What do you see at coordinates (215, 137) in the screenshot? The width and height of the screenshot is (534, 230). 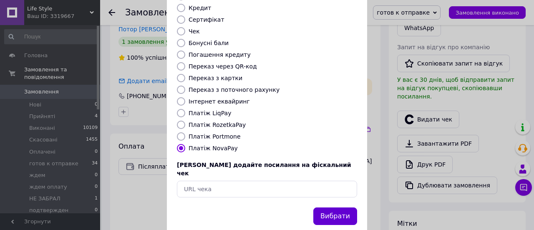 I see `label: Платіж Portmone` at bounding box center [215, 137].